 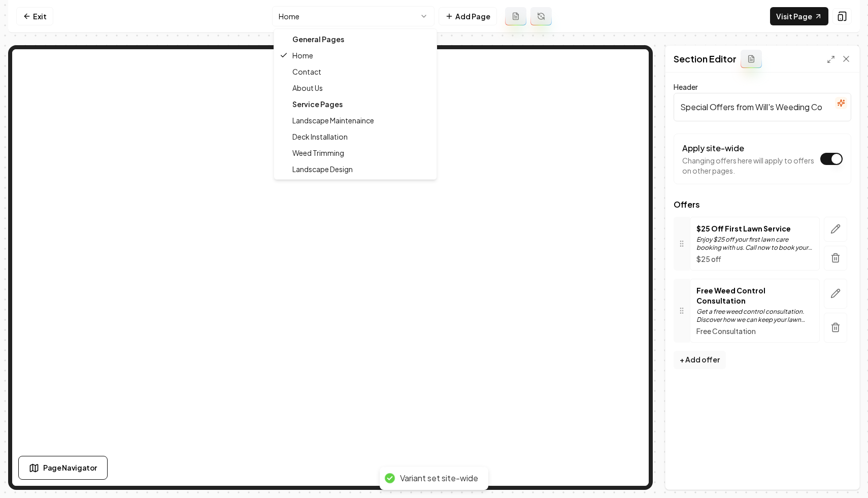 What do you see at coordinates (439, 478) in the screenshot?
I see `div: Variant set site-wide` at bounding box center [439, 478].